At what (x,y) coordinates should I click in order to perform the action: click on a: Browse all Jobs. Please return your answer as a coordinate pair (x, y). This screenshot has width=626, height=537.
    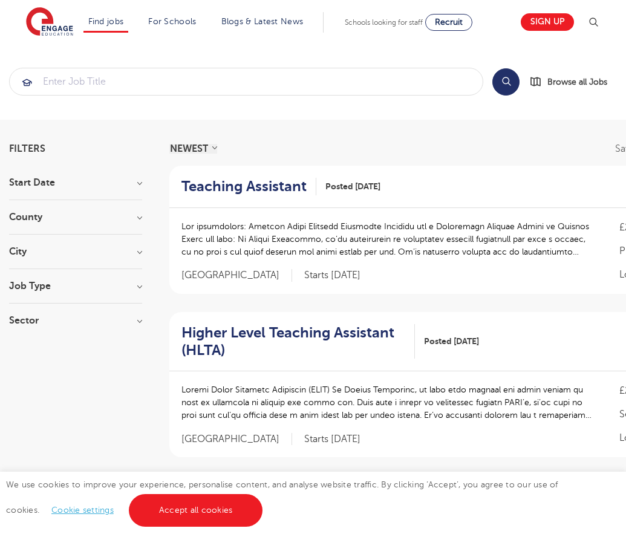
    Looking at the image, I should click on (573, 82).